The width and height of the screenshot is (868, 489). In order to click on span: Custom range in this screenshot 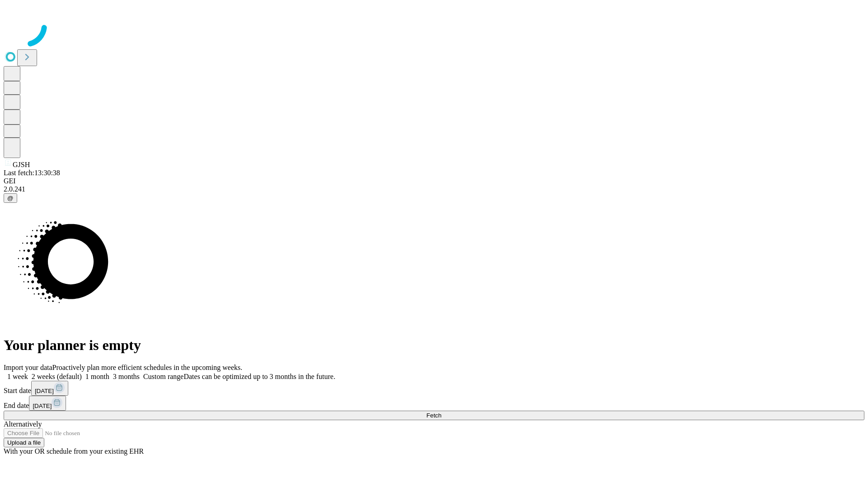, I will do `click(163, 376)`.